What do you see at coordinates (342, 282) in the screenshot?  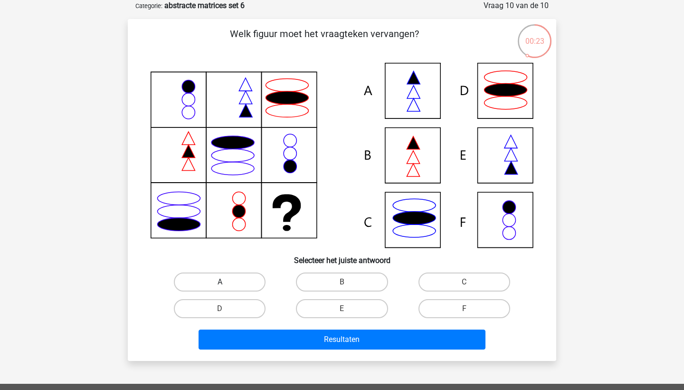 I see `label: B` at bounding box center [342, 282].